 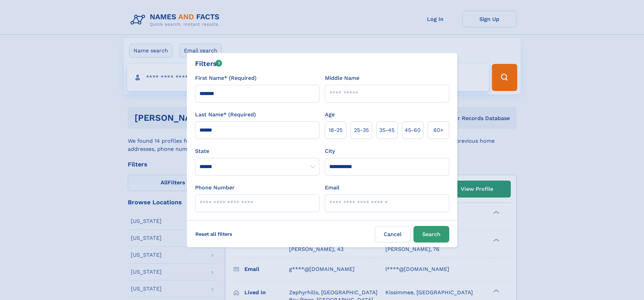 What do you see at coordinates (332, 188) in the screenshot?
I see `label: Email` at bounding box center [332, 188].